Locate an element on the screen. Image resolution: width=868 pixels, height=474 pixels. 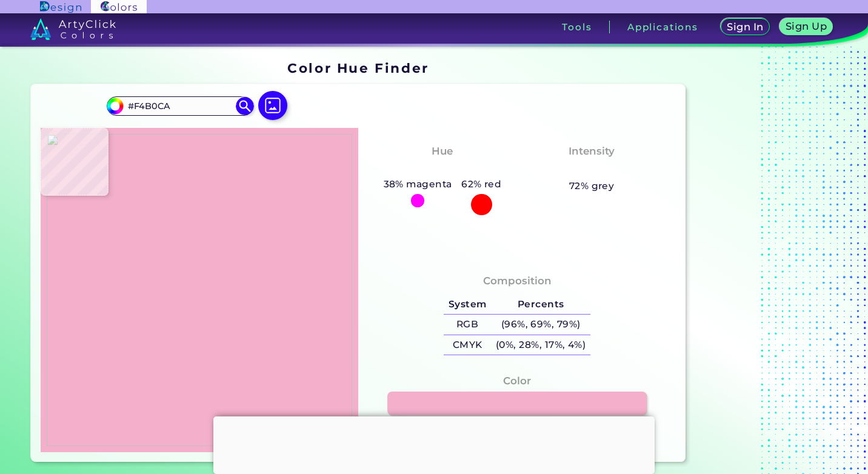
img: icon picture is located at coordinates (273, 106).